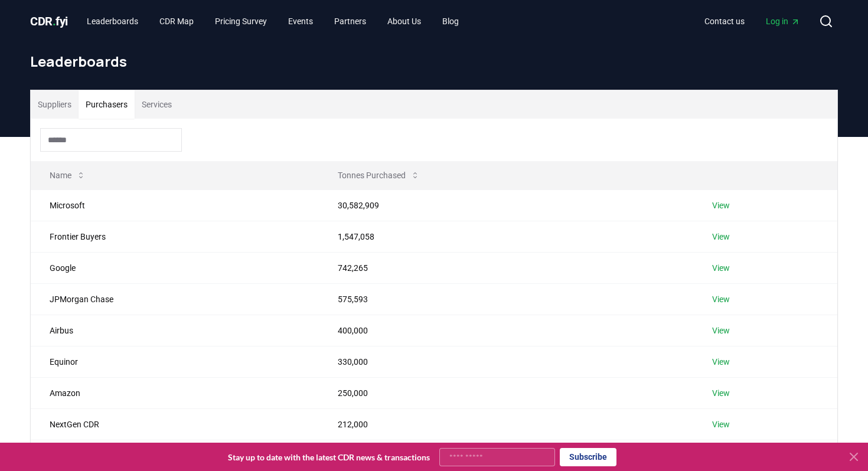  Describe the element at coordinates (350, 22) in the screenshot. I see `a: Partners` at that location.